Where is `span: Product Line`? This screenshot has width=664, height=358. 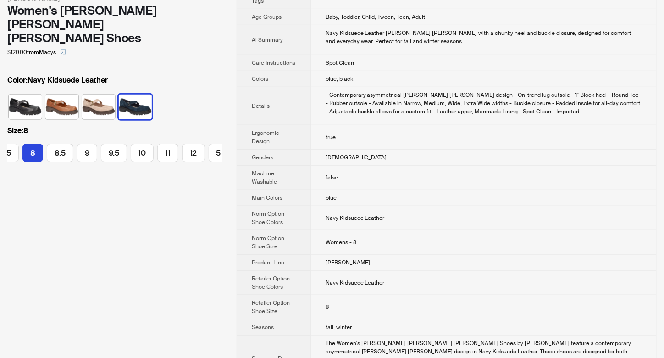
span: Product Line is located at coordinates (268, 262).